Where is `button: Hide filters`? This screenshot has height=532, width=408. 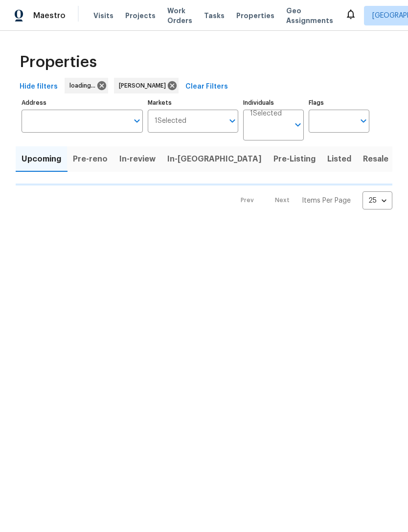
button: Hide filters is located at coordinates (39, 87).